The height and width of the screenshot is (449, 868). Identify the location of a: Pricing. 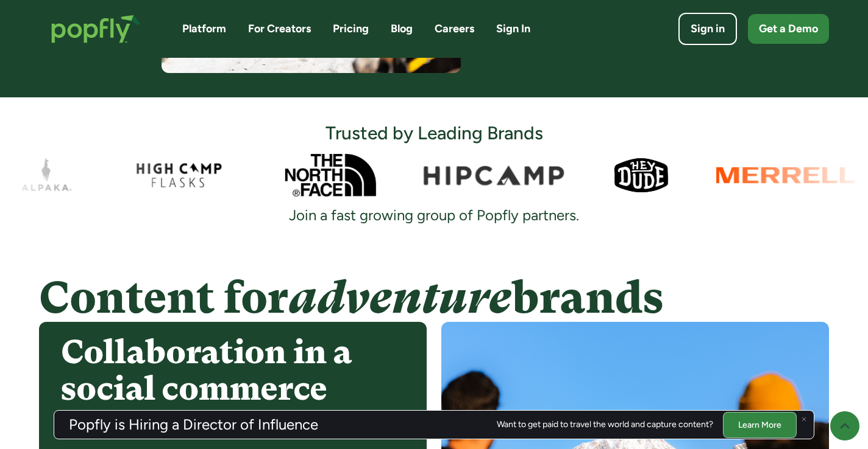
(351, 29).